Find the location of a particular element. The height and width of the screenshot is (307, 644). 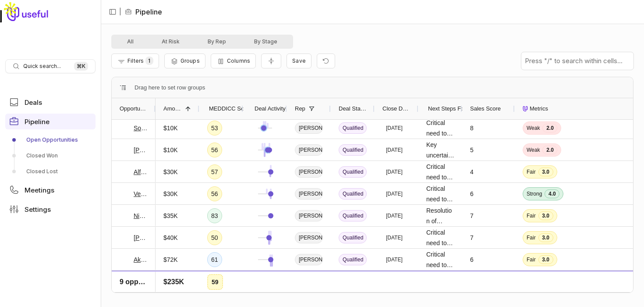

span: Deal Activity is located at coordinates (270, 109).